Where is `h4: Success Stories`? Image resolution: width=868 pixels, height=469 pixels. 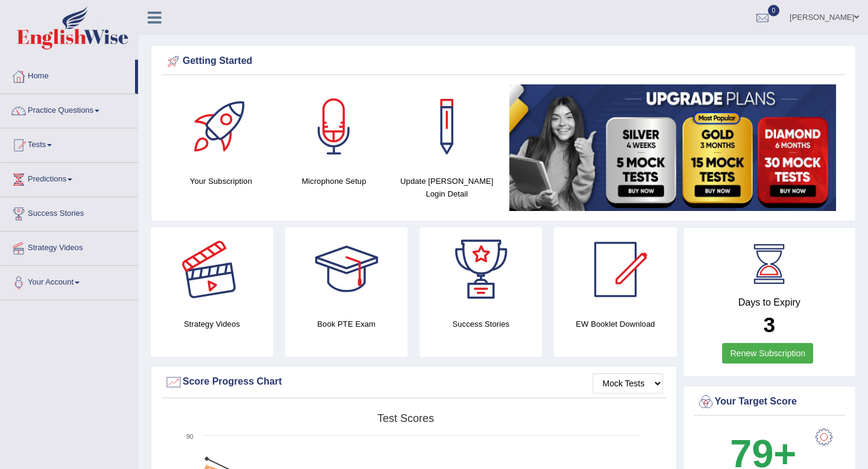
h4: Success Stories is located at coordinates (480, 323).